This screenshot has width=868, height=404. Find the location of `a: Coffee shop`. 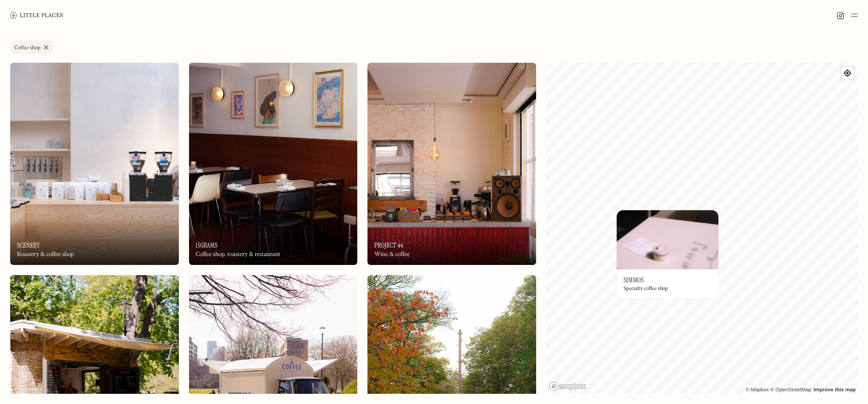

a: Coffee shop is located at coordinates (32, 47).